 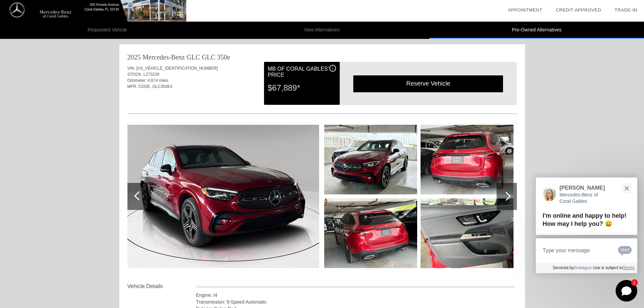 I want to click on span: L273229, so click(x=151, y=75).